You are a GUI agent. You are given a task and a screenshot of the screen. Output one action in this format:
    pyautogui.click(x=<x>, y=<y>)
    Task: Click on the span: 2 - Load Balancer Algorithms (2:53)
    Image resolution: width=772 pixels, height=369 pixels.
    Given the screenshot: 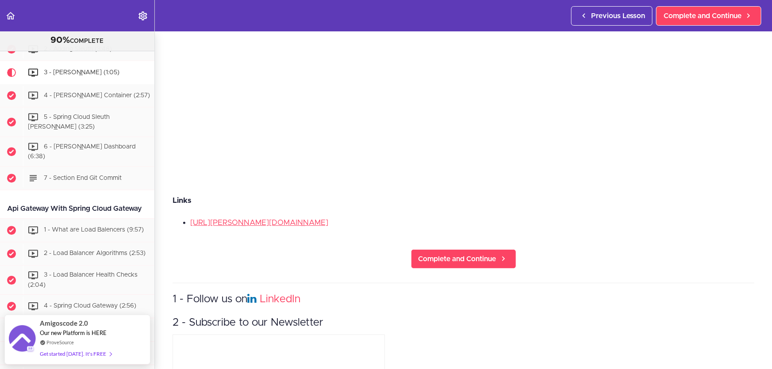 What is the action you would take?
    pyautogui.click(x=95, y=253)
    